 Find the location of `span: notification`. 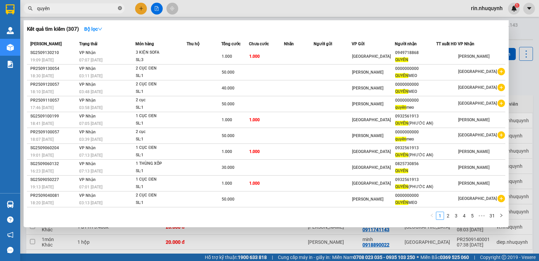

span: notification is located at coordinates (10, 234).